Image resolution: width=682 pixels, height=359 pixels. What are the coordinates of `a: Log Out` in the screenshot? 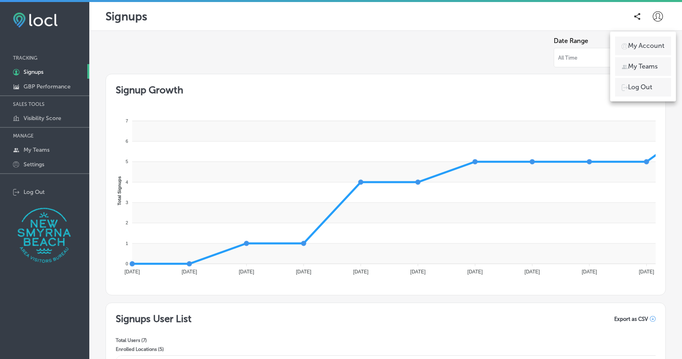 It's located at (643, 87).